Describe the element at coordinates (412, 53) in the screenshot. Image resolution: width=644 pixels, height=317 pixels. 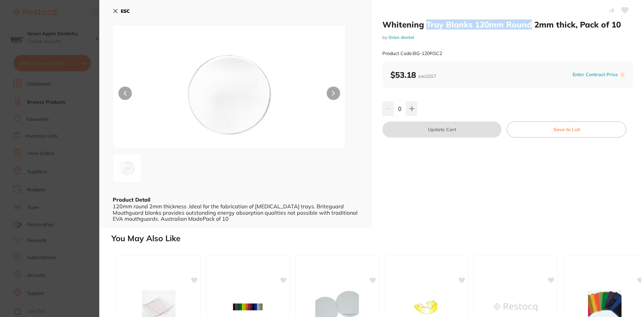
I see `small: Product Code: BG-120RSC2` at that location.